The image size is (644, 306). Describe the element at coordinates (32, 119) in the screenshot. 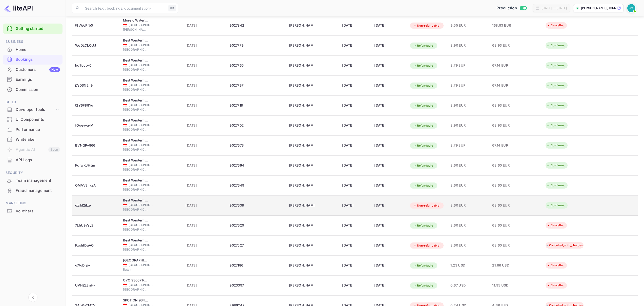

I see `a: UI Components` at that location.